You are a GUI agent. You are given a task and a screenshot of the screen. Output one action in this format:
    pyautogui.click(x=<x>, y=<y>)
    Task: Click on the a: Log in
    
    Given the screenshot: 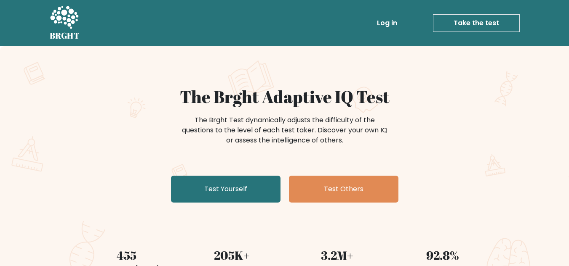 What is the action you would take?
    pyautogui.click(x=387, y=23)
    